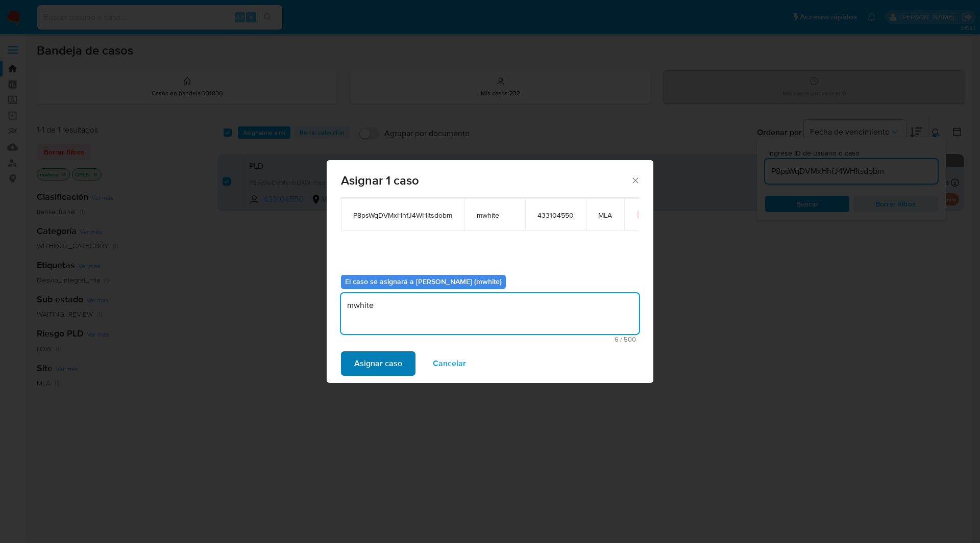 The image size is (980, 543). What do you see at coordinates (555, 215) in the screenshot?
I see `span: 433104550` at bounding box center [555, 215].